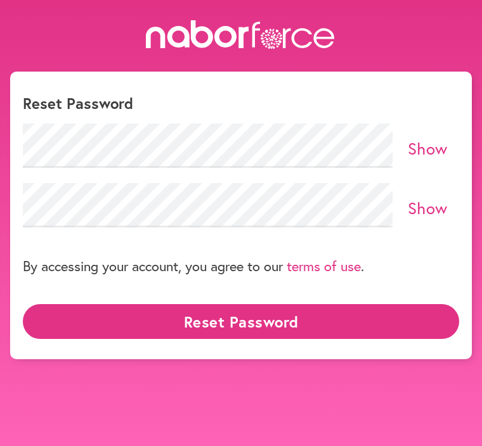 This screenshot has width=482, height=446. Describe the element at coordinates (241, 321) in the screenshot. I see `button: Reset Password` at that location.